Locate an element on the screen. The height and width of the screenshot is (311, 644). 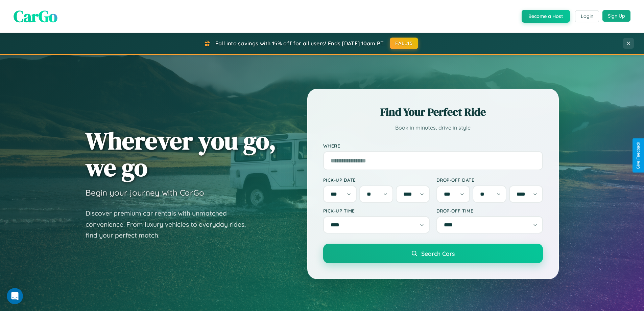
h2: Find Your Perfect Ride is located at coordinates (433, 112).